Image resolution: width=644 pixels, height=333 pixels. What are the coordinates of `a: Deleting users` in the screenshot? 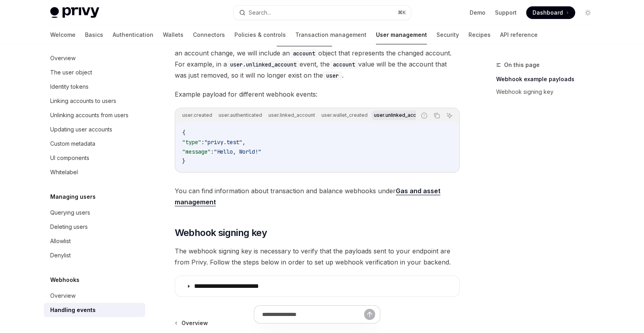 It's located at (95, 227).